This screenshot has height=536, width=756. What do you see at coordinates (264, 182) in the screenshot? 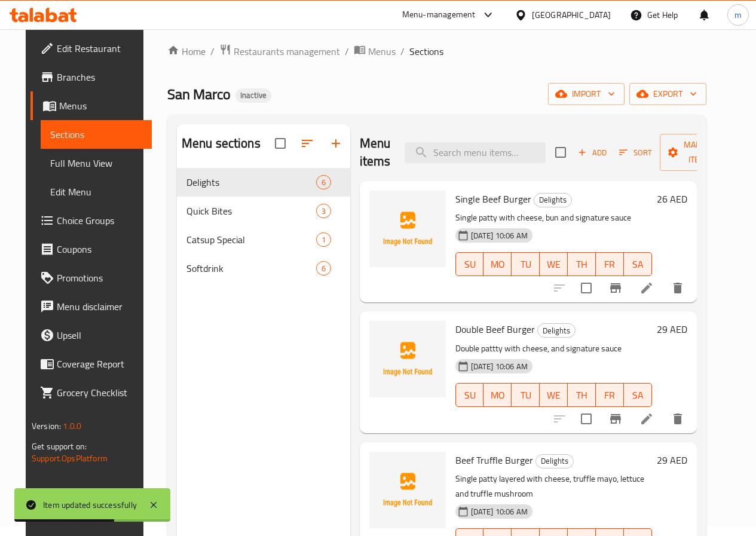
I see `div: Delights6` at bounding box center [264, 182].